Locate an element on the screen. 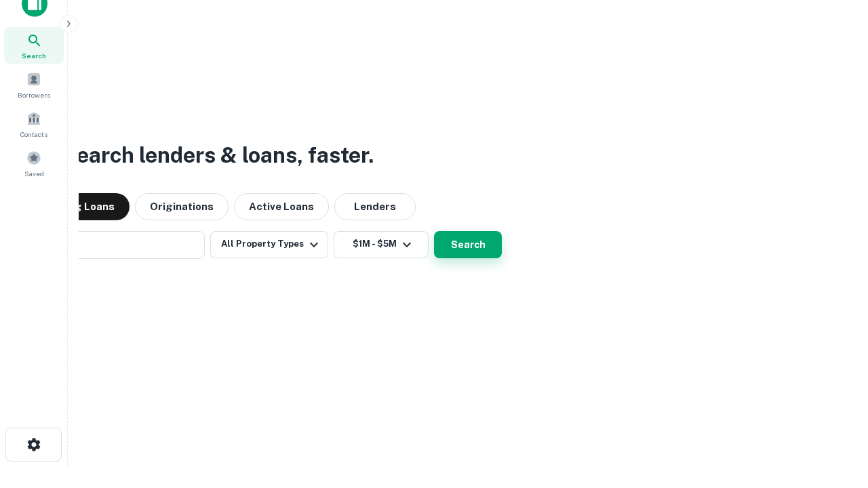  div: Borrowers is located at coordinates (34, 85).